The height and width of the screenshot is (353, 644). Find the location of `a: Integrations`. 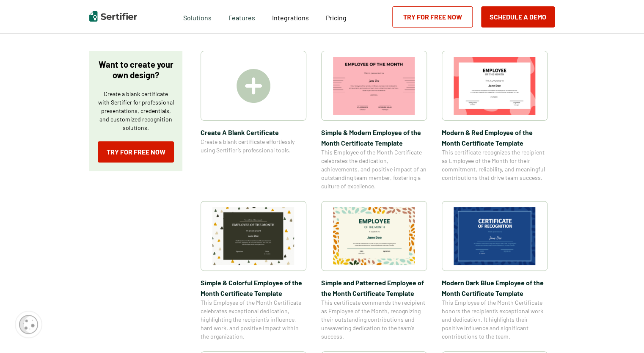

a: Integrations is located at coordinates (290, 17).